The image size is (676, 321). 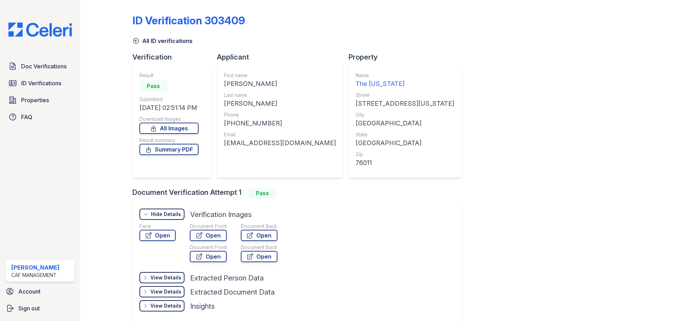 I want to click on a: Summary PDF, so click(x=169, y=149).